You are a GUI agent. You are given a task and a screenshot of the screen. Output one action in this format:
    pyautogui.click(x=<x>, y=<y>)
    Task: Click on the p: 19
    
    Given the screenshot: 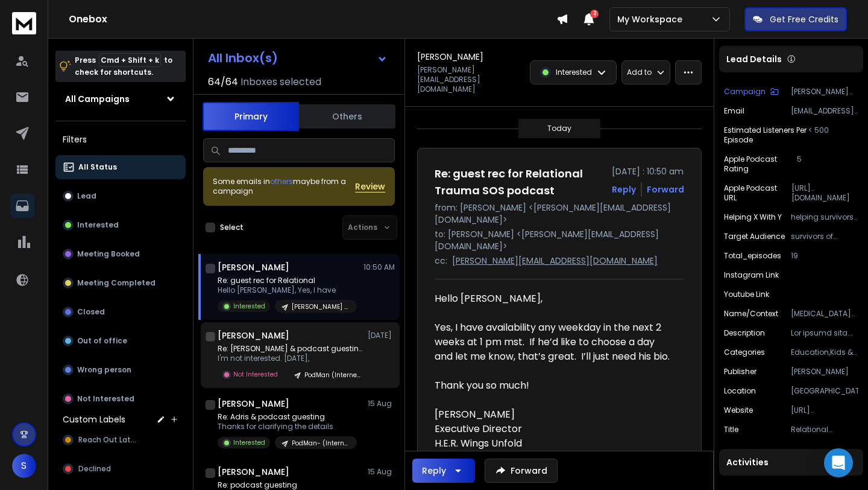 What is the action you would take?
    pyautogui.click(x=825, y=256)
    